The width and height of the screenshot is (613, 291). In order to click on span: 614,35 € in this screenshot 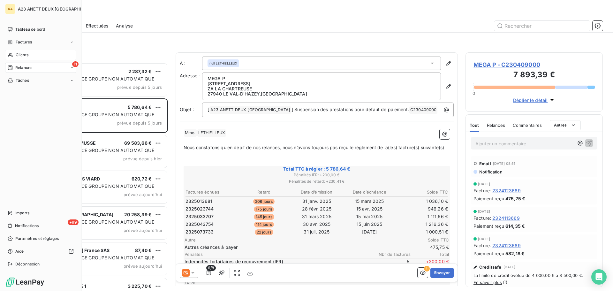, I will do `click(515, 226)`.